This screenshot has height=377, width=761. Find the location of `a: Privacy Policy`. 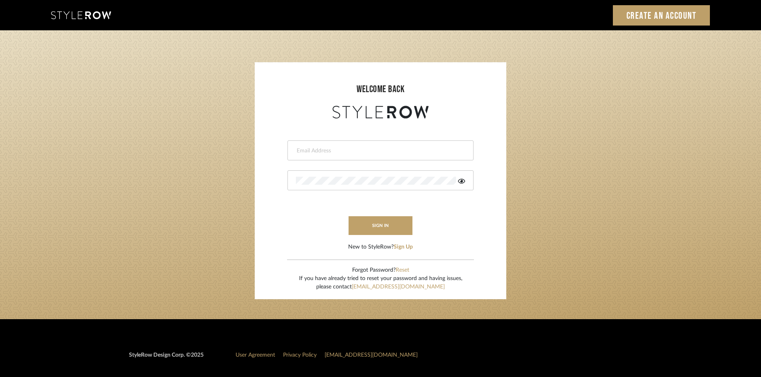

a: Privacy Policy is located at coordinates (300, 355).